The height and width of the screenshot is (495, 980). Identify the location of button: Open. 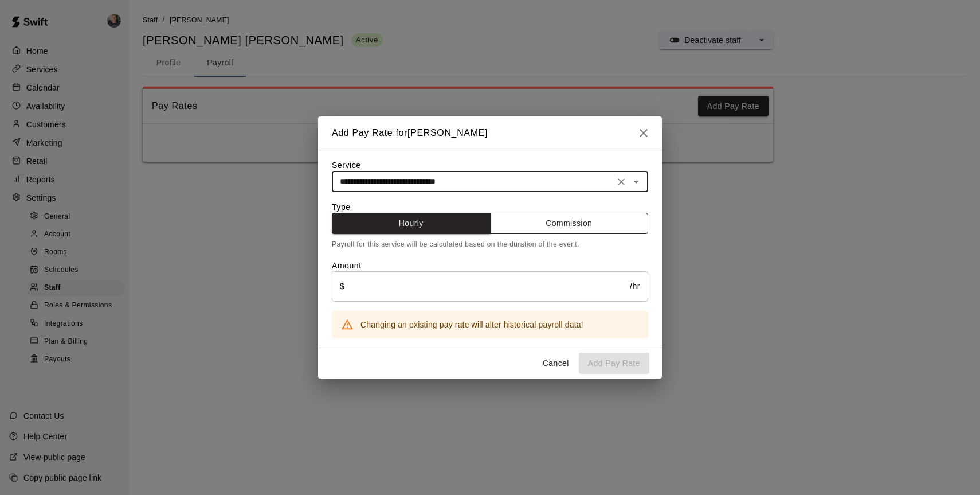
(636, 182).